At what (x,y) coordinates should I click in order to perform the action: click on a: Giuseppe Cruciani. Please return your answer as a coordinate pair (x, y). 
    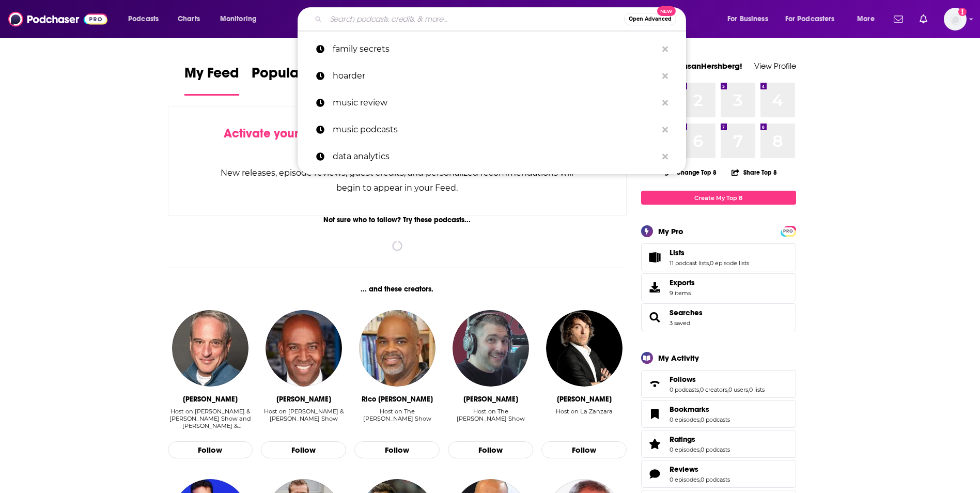
    Looking at the image, I should click on (585, 349).